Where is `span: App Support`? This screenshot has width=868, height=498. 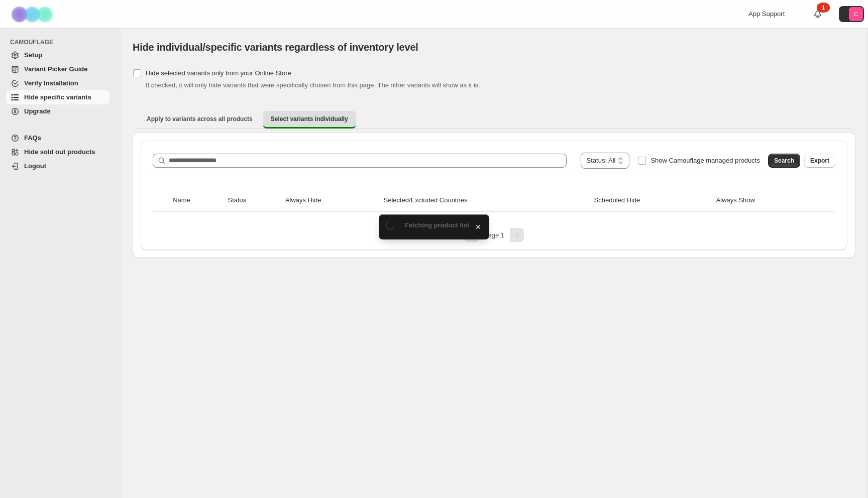
span: App Support is located at coordinates (766, 13).